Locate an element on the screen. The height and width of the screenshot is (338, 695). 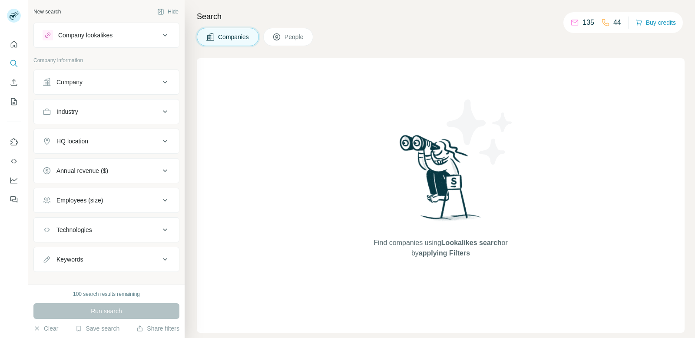
div: Employees (size) is located at coordinates (80, 200).